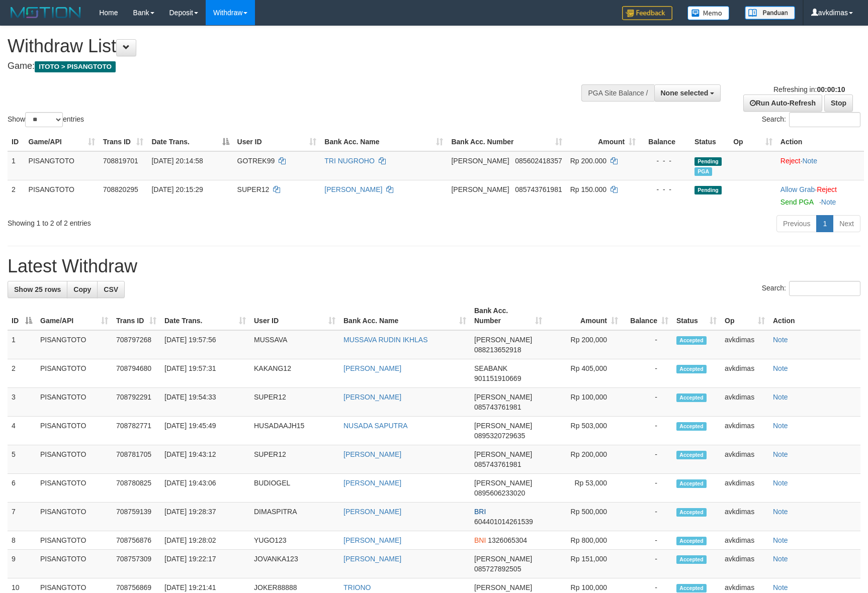  What do you see at coordinates (815, 315) in the screenshot?
I see `th: Action` at bounding box center [815, 315].